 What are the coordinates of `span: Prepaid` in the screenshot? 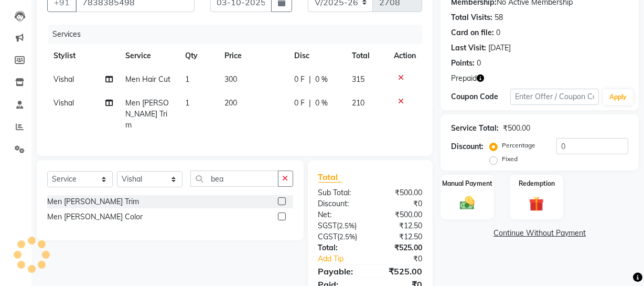 It's located at (463, 78).